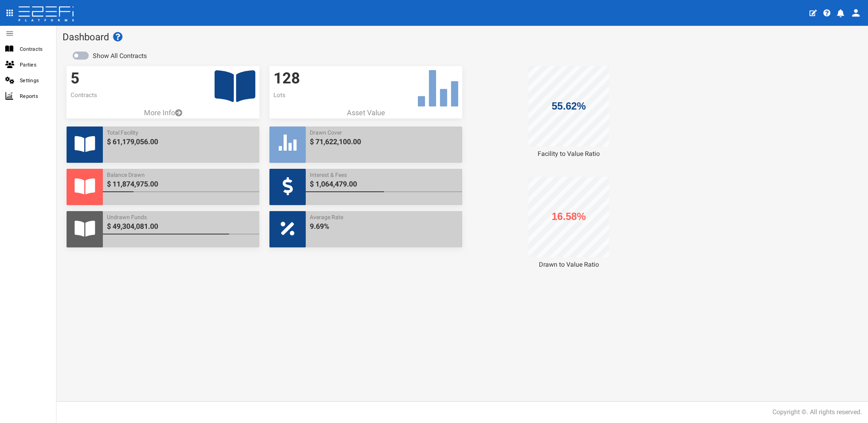  Describe the element at coordinates (366, 95) in the screenshot. I see `p: Lots` at that location.